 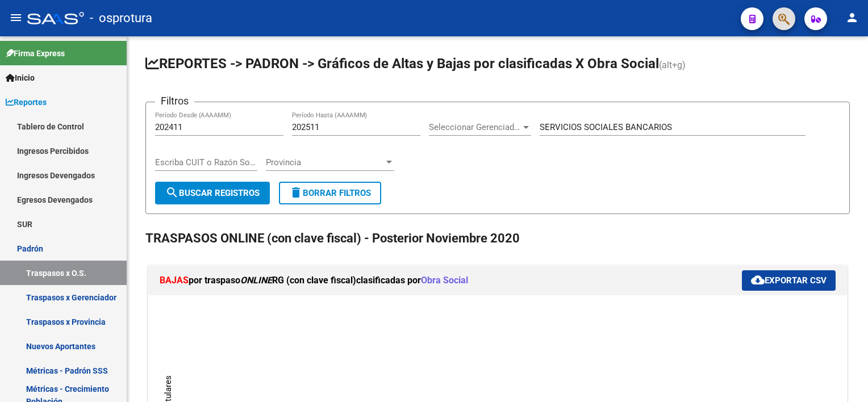 What do you see at coordinates (26, 102) in the screenshot?
I see `span: Reportes` at bounding box center [26, 102].